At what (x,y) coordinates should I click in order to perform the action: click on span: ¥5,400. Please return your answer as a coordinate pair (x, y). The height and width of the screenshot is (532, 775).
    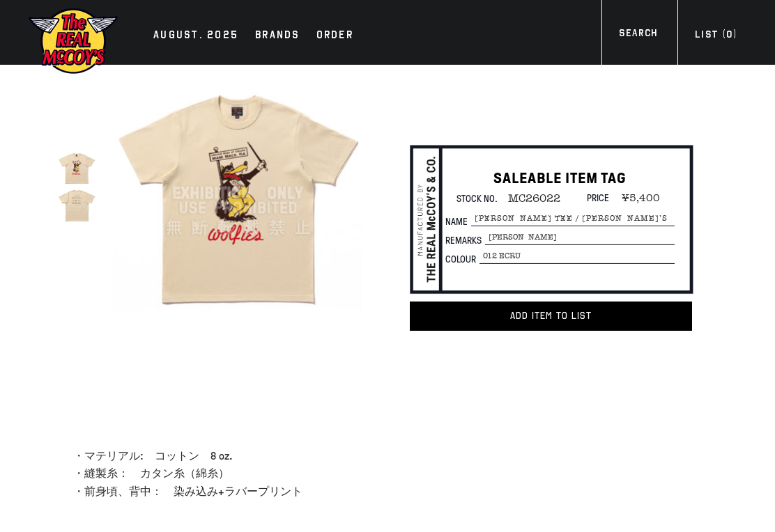
    Looking at the image, I should click on (637, 198).